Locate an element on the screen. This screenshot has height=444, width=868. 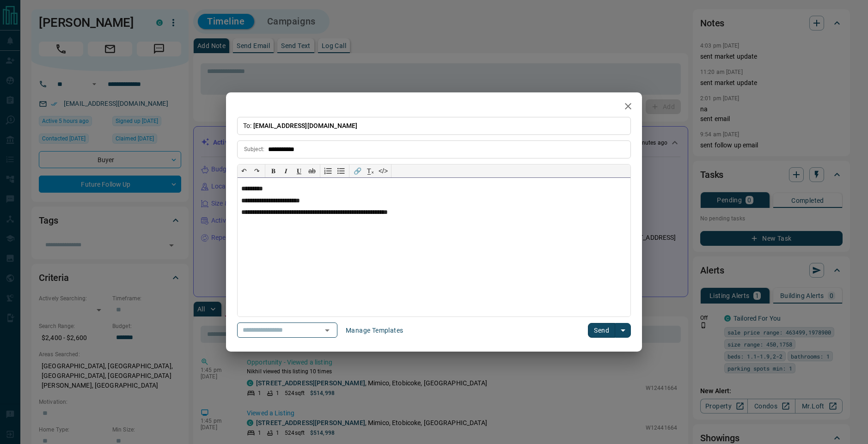
button: Numbered list is located at coordinates (328, 171).